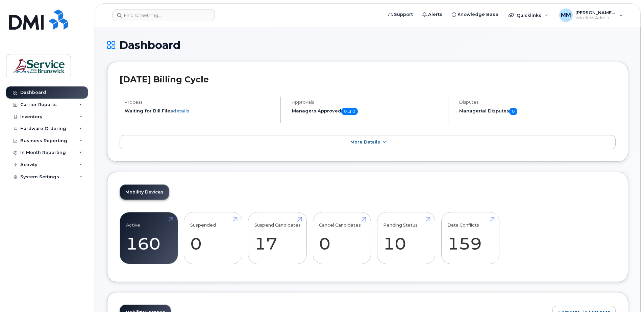 This screenshot has width=644, height=312. I want to click on a: Active 160, so click(149, 238).